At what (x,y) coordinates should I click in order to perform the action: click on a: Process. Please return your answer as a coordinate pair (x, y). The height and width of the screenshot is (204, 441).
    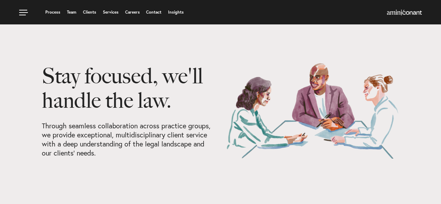
    Looking at the image, I should click on (53, 12).